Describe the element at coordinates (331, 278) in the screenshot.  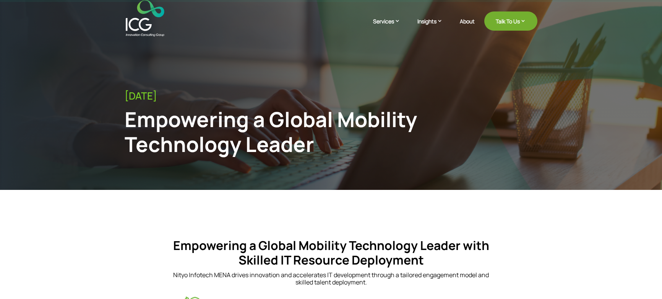
I see `p: Nityo Infotech MENA drives innovation and accelerates IT development through a tailored engagemen...` at that location.